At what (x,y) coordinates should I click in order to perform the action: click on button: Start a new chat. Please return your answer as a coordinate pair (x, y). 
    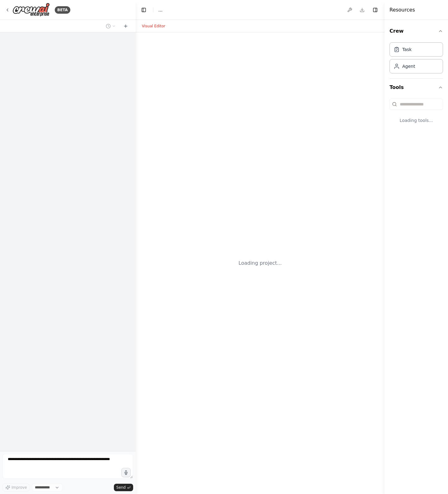
    Looking at the image, I should click on (125, 26).